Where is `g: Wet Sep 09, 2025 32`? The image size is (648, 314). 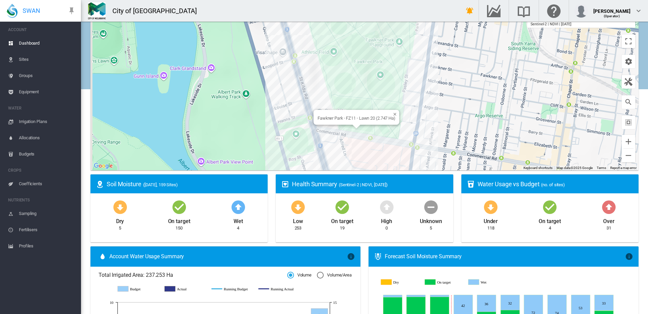
g: Wet Sep 09, 2025 32 is located at coordinates (510, 302).